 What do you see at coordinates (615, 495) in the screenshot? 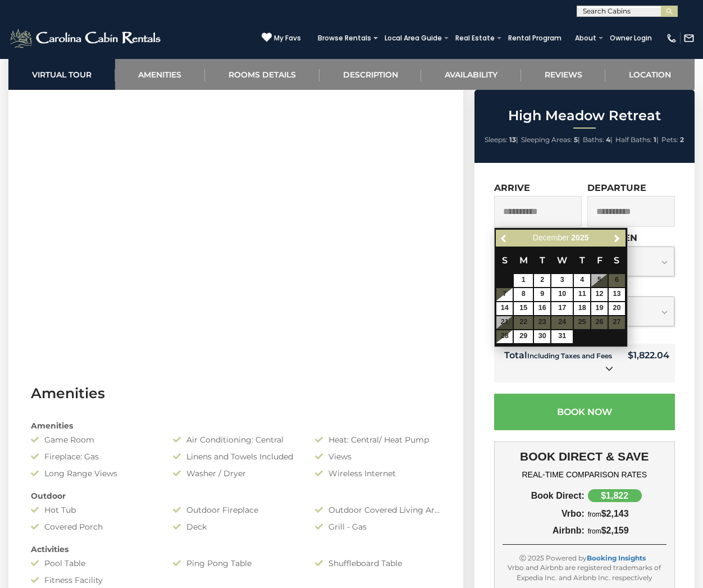
I see `div: $1,822` at bounding box center [615, 495].